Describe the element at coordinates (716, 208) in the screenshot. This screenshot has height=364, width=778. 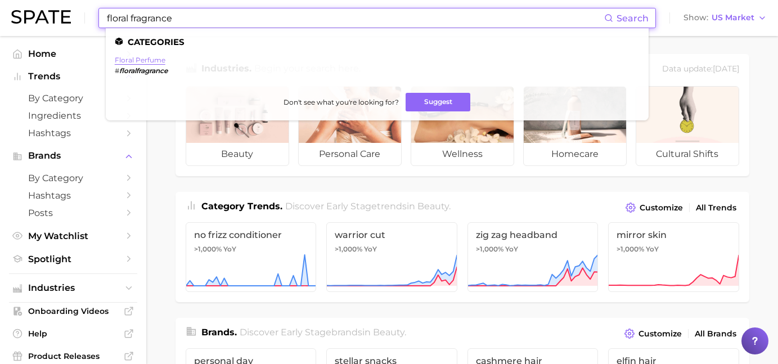
I see `a: All Trends` at that location.